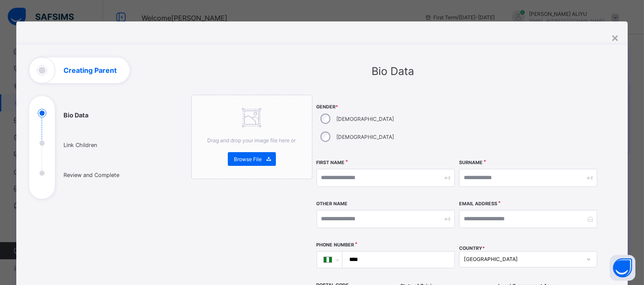 This screenshot has height=285, width=644. What do you see at coordinates (252, 140) in the screenshot?
I see `span: Drag and drop your image file here or` at bounding box center [252, 140].